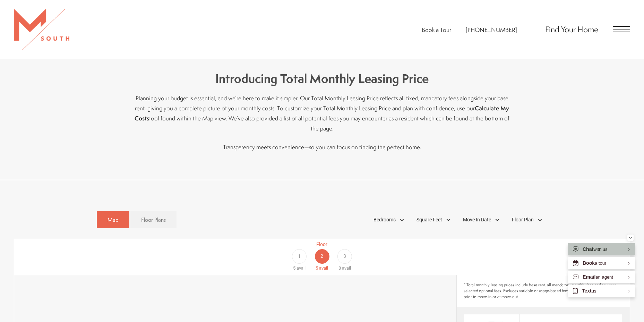 The image size is (644, 322). What do you see at coordinates (523, 220) in the screenshot?
I see `span: Floor Plan` at bounding box center [523, 220].